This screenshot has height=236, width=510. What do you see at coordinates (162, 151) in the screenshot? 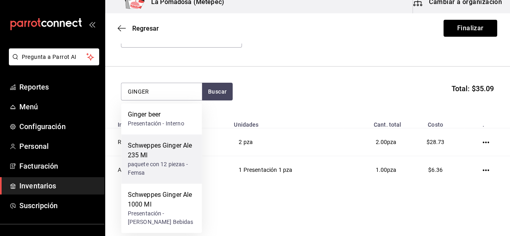
I see `div: Schweppes Ginger Ale 235 Ml` at bounding box center [162, 151].